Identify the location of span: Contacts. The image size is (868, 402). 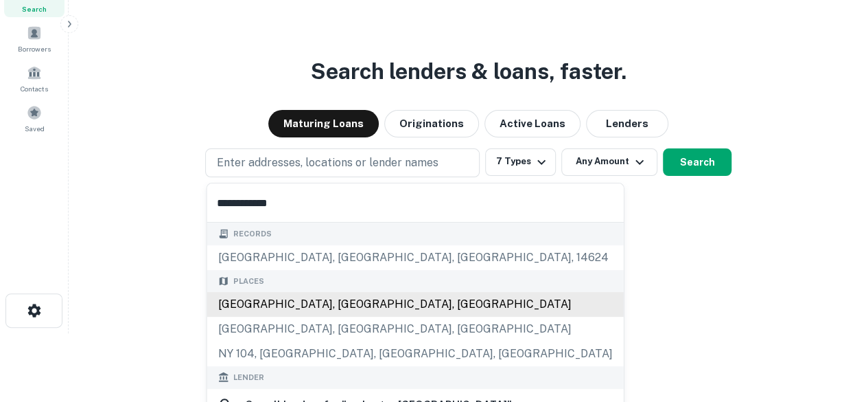
(35, 88).